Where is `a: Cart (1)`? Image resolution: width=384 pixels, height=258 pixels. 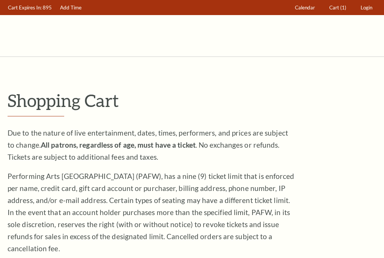 a: Cart (1) is located at coordinates (338, 8).